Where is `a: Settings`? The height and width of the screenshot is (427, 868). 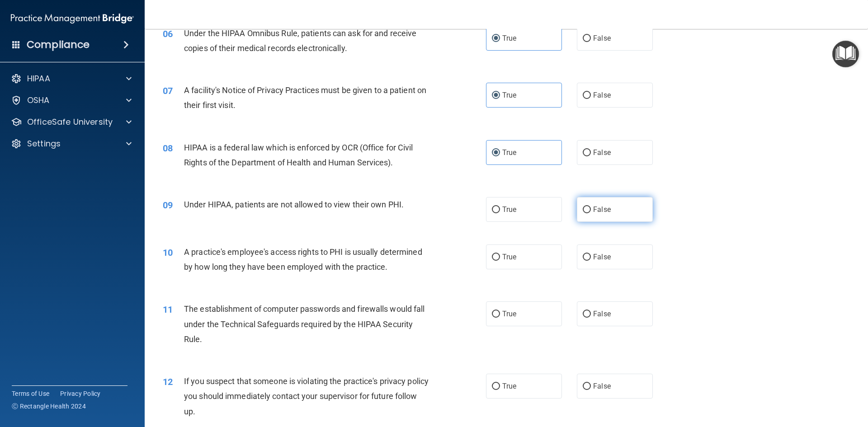 a: Settings is located at coordinates (71, 144).